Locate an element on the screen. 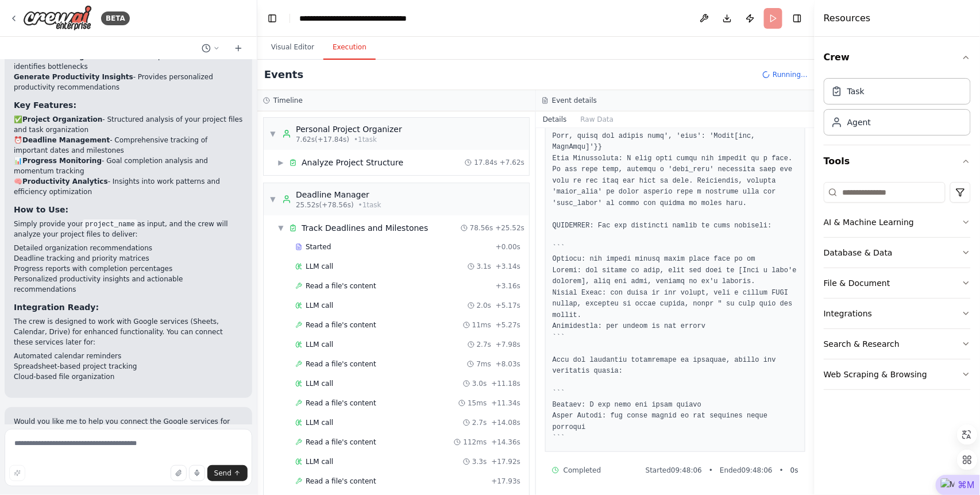  button: Integrations is located at coordinates (897, 314).